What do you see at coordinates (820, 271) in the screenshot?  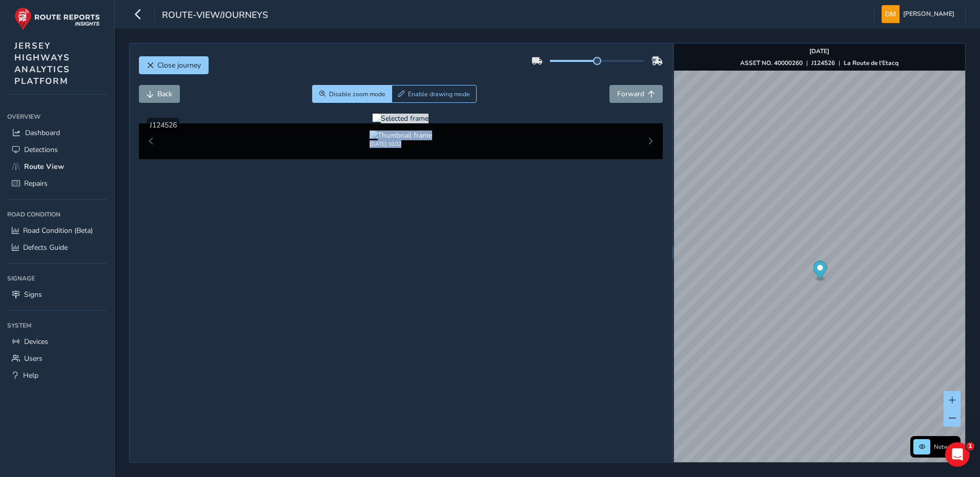 I see `div: Map marker` at bounding box center [820, 271].